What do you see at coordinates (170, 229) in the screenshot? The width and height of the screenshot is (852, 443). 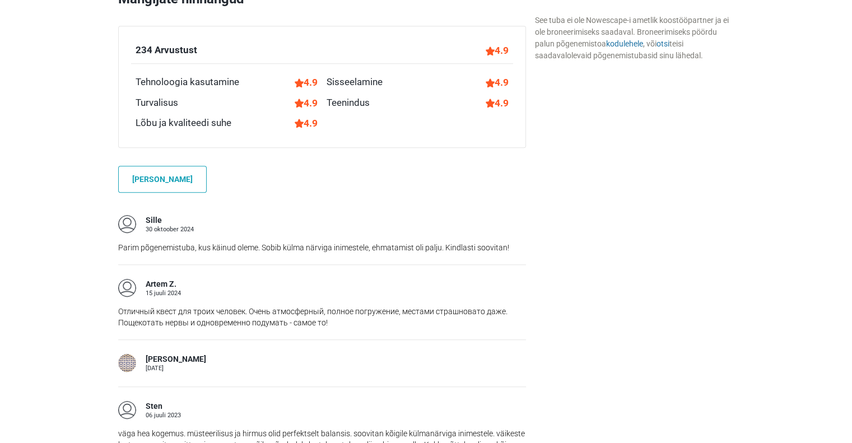 I see `div: 30 oktoober 2024` at bounding box center [170, 229].